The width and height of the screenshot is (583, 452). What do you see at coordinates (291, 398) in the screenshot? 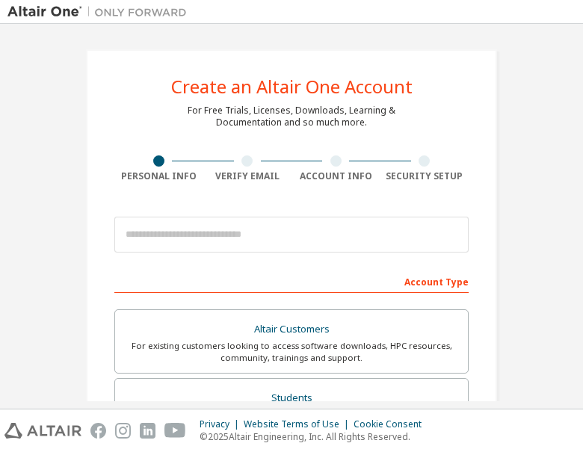
I see `div: Students` at bounding box center [291, 398].